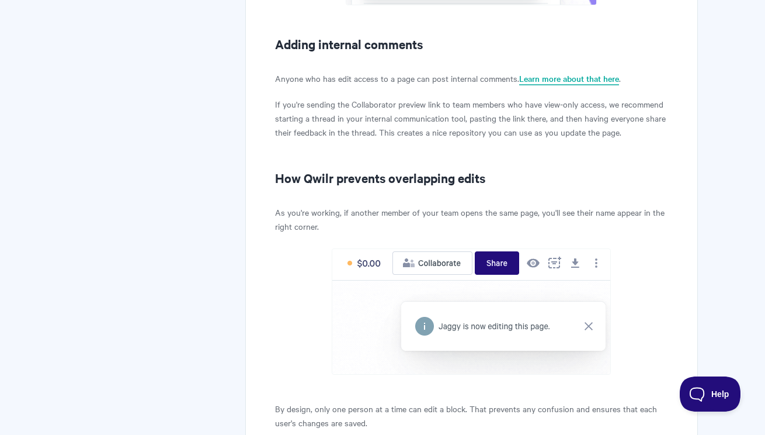 This screenshot has height=435, width=765. What do you see at coordinates (471, 44) in the screenshot?
I see `h2: Adding internal comments` at bounding box center [471, 44].